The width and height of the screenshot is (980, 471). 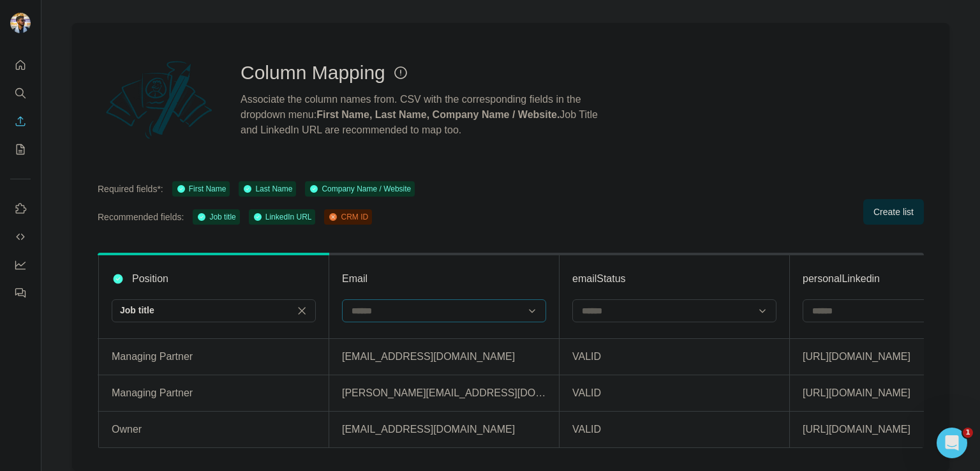 What do you see at coordinates (137, 310) in the screenshot?
I see `p: Job title` at bounding box center [137, 310].